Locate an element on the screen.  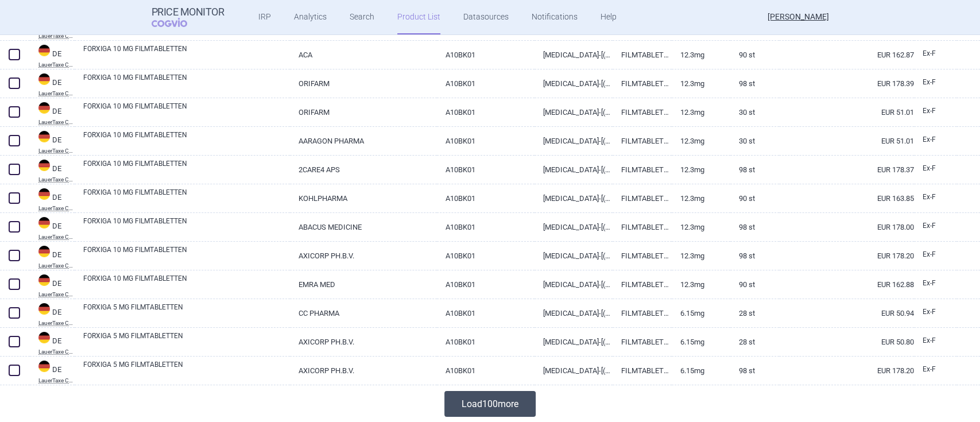
strong: Price Monitor is located at coordinates (188, 12).